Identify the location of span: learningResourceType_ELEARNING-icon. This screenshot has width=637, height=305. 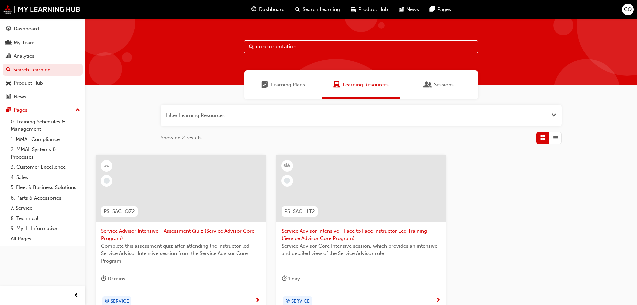
(107, 166).